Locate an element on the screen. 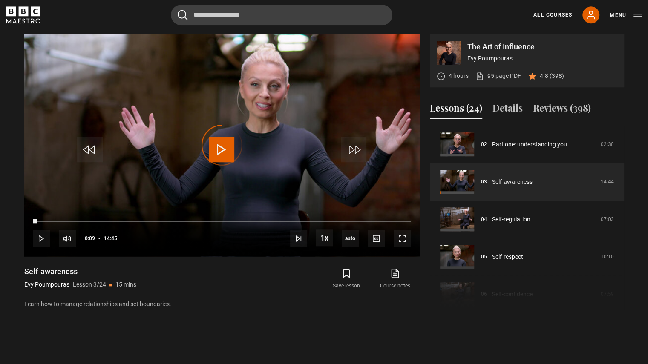 Image resolution: width=648 pixels, height=364 pixels. button: Submit the search query is located at coordinates (183, 15).